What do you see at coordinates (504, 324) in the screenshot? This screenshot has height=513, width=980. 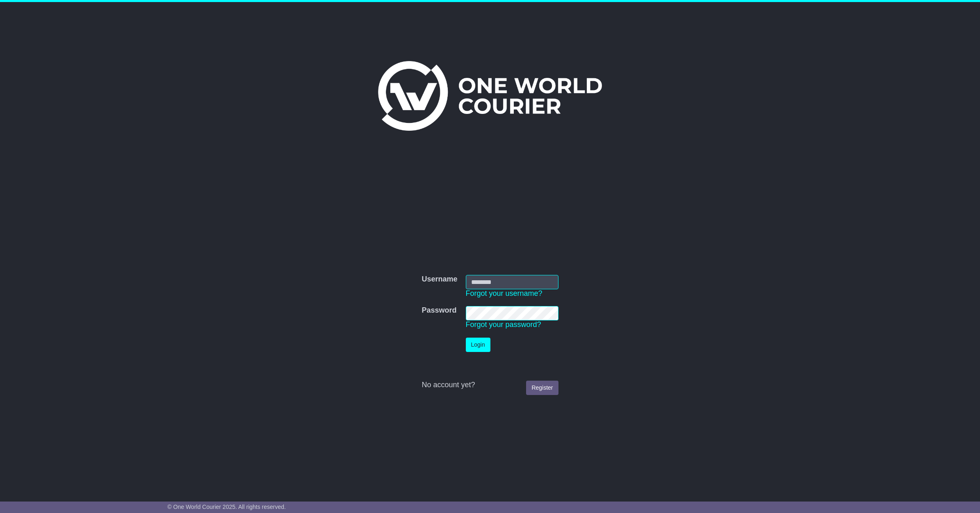 I see `a: Forgot your password?` at bounding box center [504, 324].